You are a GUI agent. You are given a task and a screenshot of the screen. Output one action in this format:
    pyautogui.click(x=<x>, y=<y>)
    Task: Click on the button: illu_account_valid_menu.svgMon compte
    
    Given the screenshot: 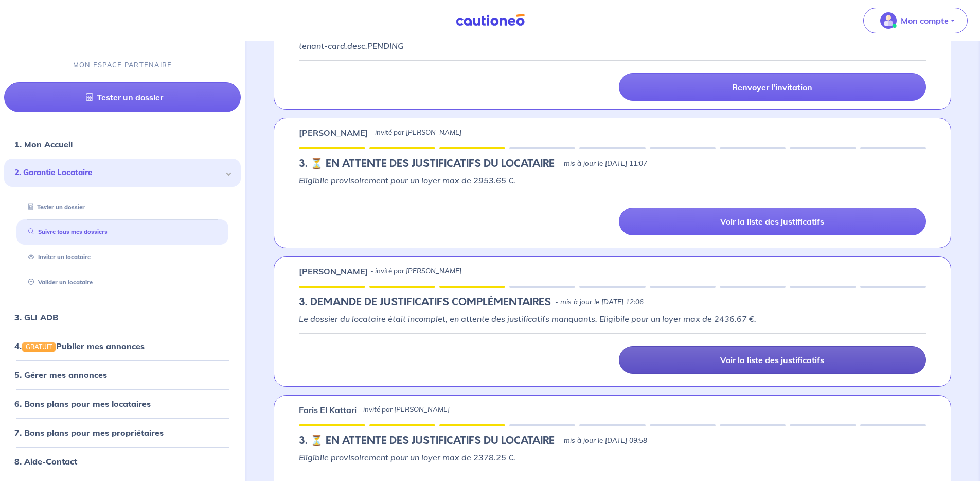 What is the action you would take?
    pyautogui.click(x=915, y=21)
    